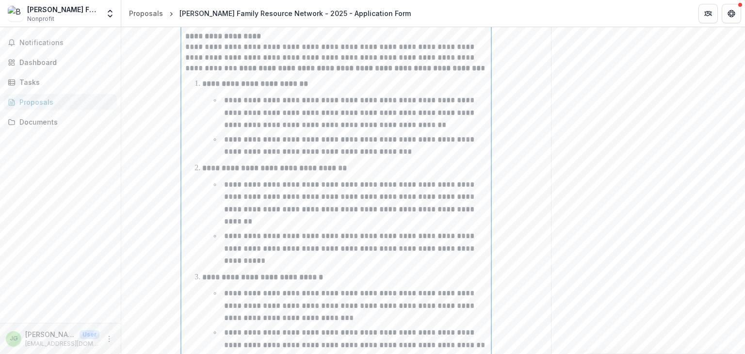 The image size is (745, 354). What do you see at coordinates (64, 62) in the screenshot?
I see `div: Dashboard` at bounding box center [64, 62].